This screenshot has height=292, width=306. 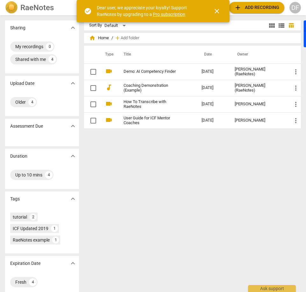 What do you see at coordinates (291, 26) in the screenshot?
I see `button: Table view` at bounding box center [291, 26].